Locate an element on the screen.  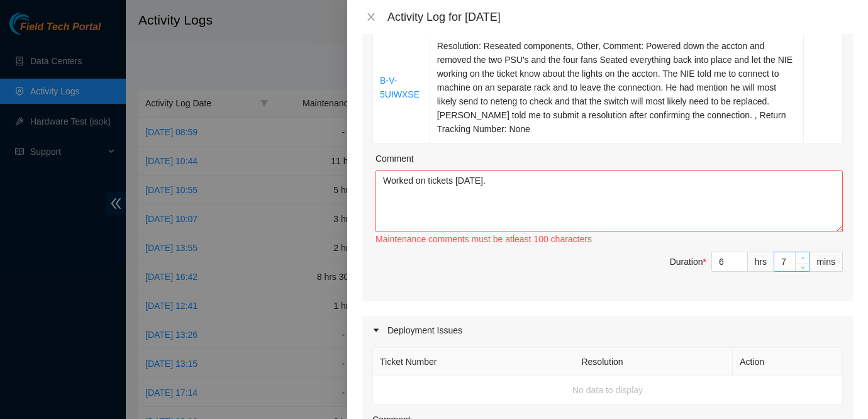
span: Decrease Value is located at coordinates (802, 267).